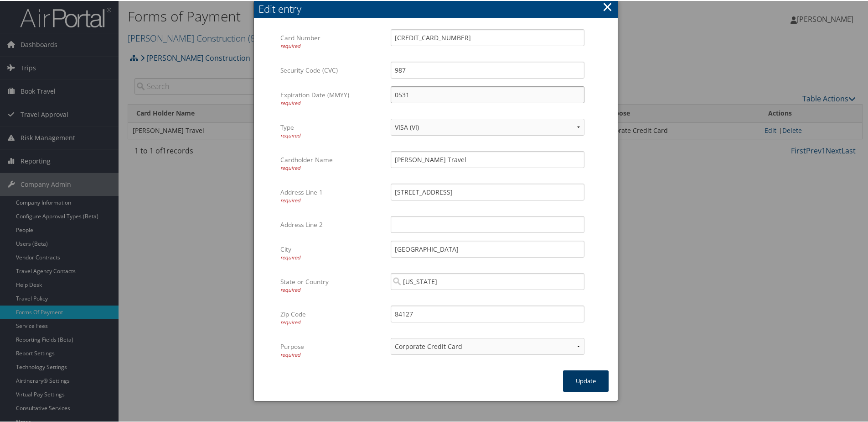 This screenshot has height=422, width=868. What do you see at coordinates (332, 317) in the screenshot?
I see `label: Zip Code` at bounding box center [332, 317].